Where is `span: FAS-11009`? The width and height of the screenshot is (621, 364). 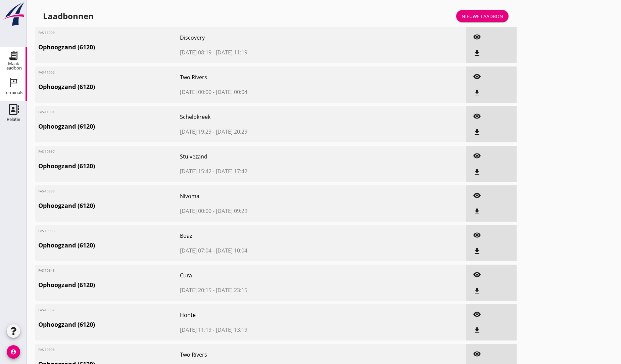 span: FAS-11009 is located at coordinates (47, 33).